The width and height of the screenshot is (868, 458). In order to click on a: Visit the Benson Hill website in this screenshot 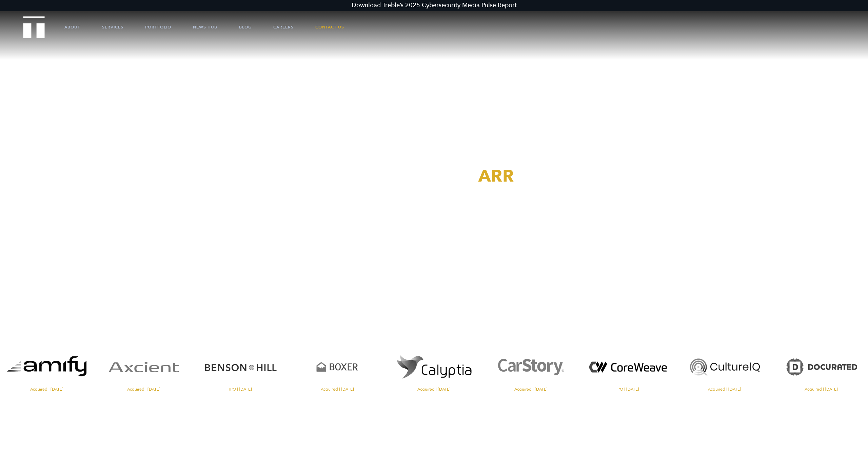, I will do `click(240, 369)`.